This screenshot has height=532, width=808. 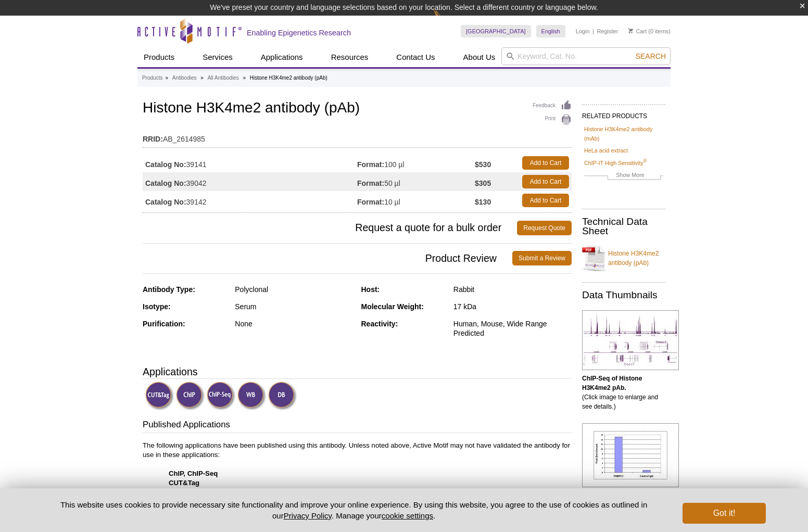 I want to click on button: Got it!, so click(x=724, y=513).